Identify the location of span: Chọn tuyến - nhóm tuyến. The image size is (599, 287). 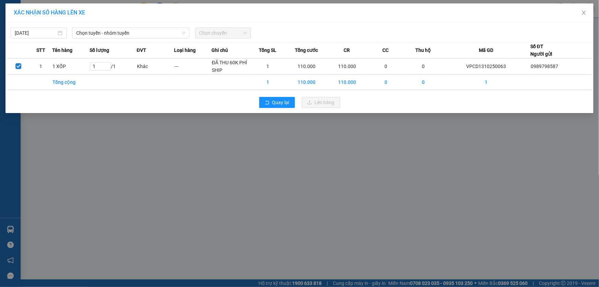
(131, 33).